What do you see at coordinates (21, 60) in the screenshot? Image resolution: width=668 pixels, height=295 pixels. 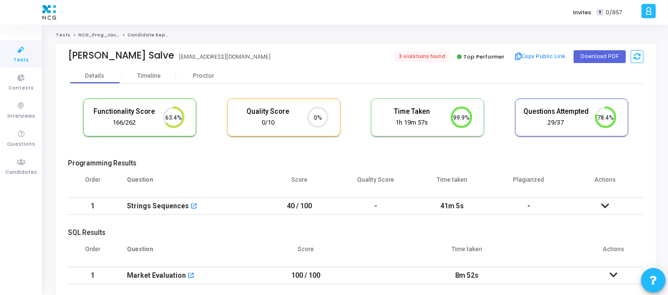 I see `span: Tests` at bounding box center [21, 60].